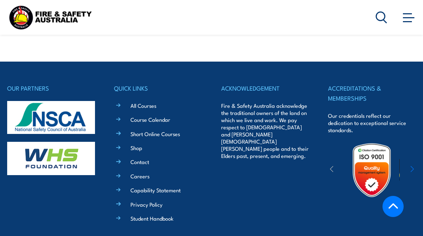  Describe the element at coordinates (136, 147) in the screenshot. I see `a: Shop` at that location.